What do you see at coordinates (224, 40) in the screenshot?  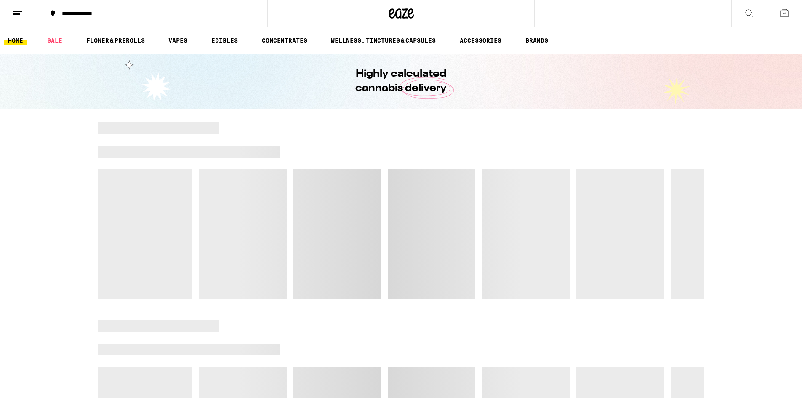 I see `a: EDIBLES` at bounding box center [224, 40].